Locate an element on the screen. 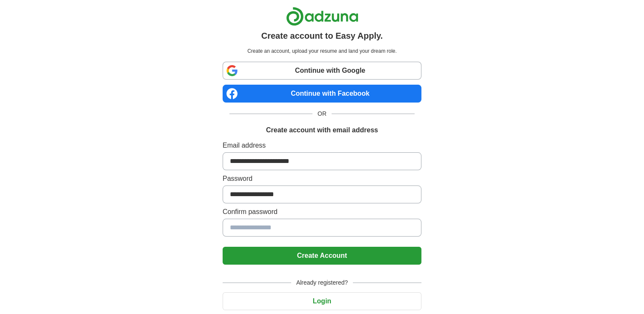 This screenshot has height=314, width=644. h1: Create account with email address is located at coordinates (322, 130).